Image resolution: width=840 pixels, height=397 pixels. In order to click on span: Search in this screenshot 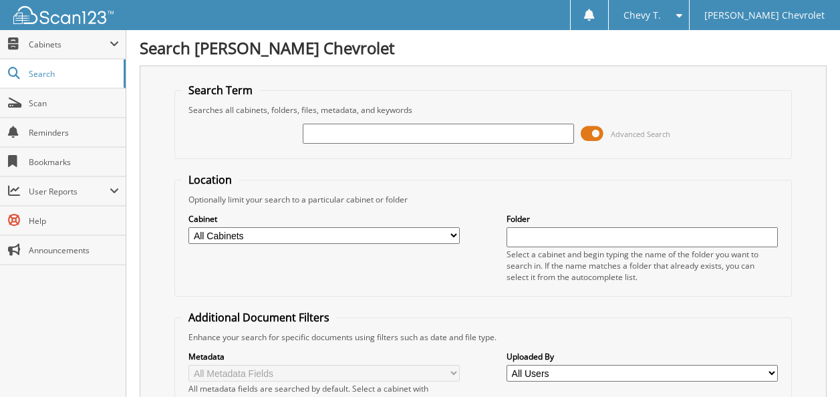, I will do `click(73, 73)`.